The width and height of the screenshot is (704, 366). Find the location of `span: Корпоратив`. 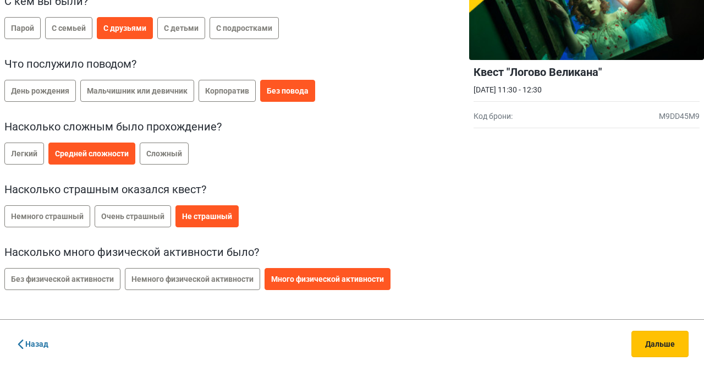

span: Корпоратив is located at coordinates (227, 91).